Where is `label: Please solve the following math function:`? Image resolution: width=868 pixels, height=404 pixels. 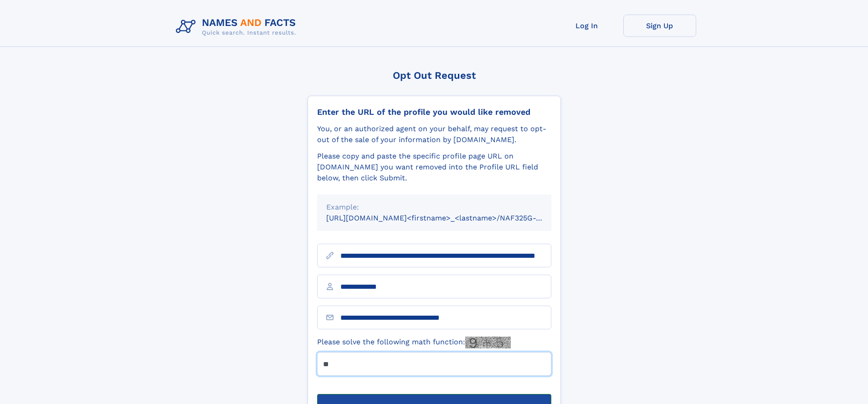 label: Please solve the following math function: is located at coordinates (414, 342).